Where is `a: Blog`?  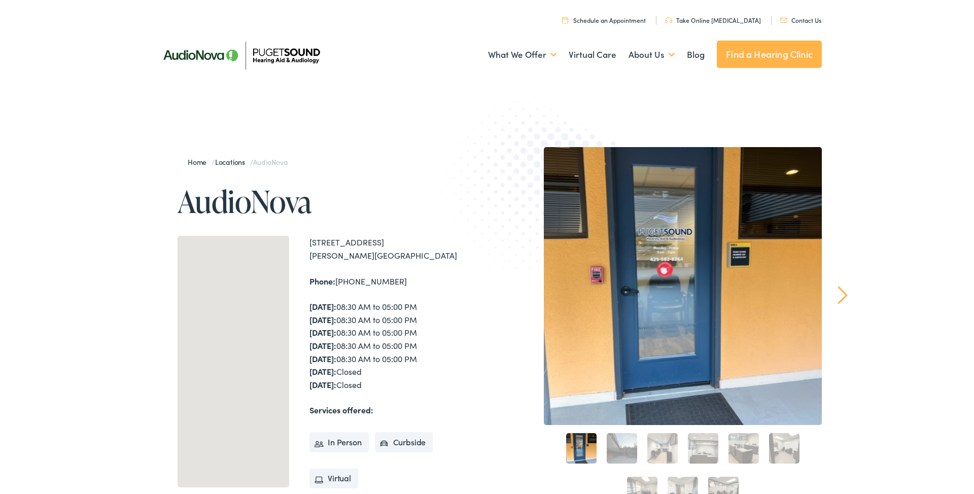 a: Blog is located at coordinates (696, 55).